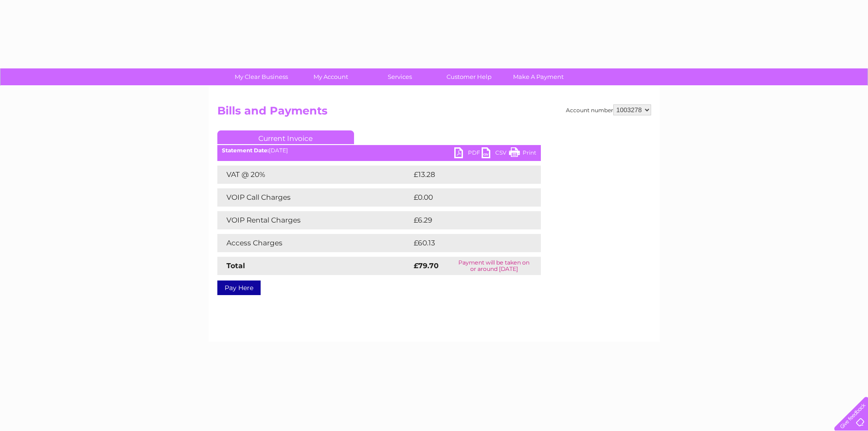 The height and width of the screenshot is (431, 868). I want to click on strong: Total, so click(235, 265).